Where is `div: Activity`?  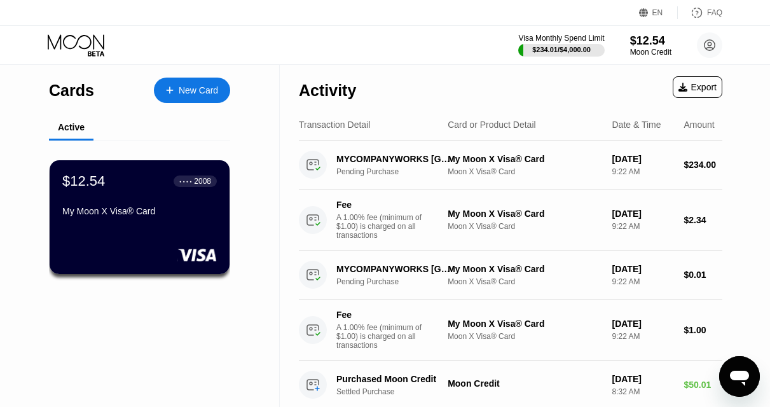 div: Activity is located at coordinates (327, 90).